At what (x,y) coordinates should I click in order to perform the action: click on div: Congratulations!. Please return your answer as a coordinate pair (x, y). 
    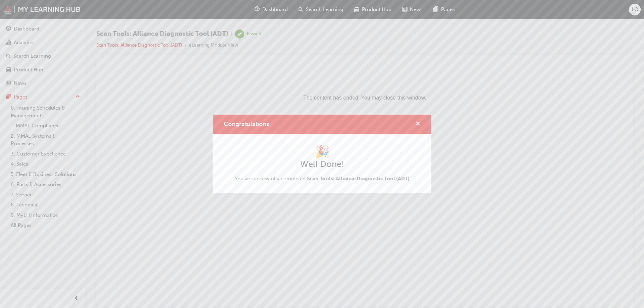
    Looking at the image, I should click on (322, 154).